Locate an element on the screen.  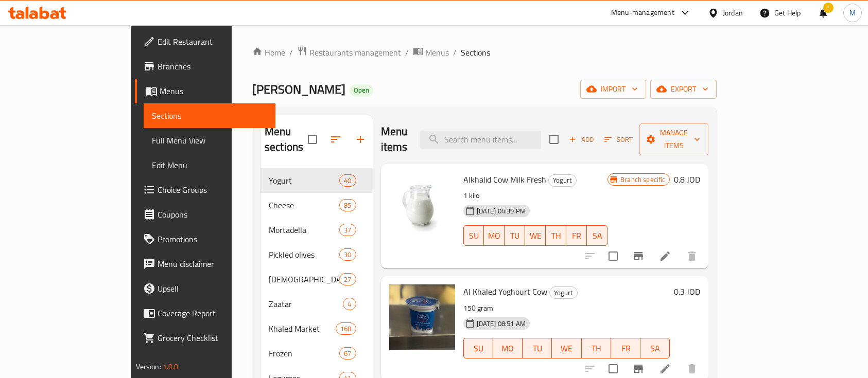
span: Mortadella is located at coordinates (304, 230).